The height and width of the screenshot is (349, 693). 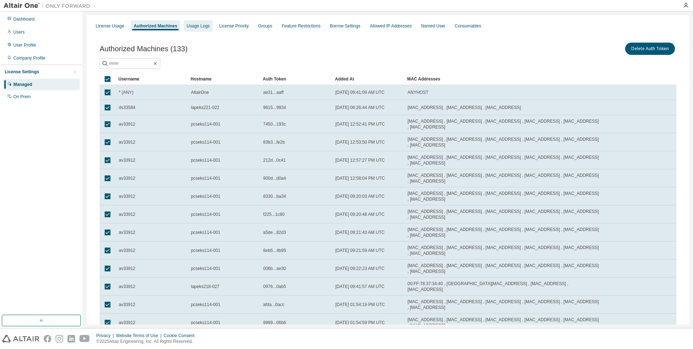 What do you see at coordinates (273, 92) in the screenshot?
I see `span: ae31...aaff` at bounding box center [273, 92].